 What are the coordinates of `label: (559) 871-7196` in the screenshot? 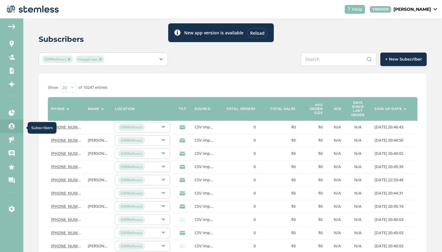 It's located at (66, 180).